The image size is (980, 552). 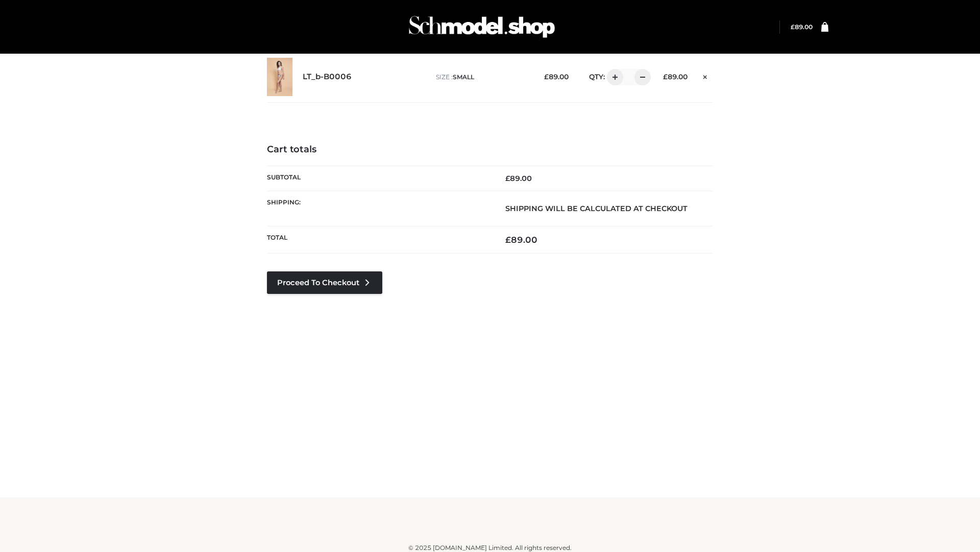 What do you see at coordinates (801, 27) in the screenshot?
I see `a: £89.00` at bounding box center [801, 27].